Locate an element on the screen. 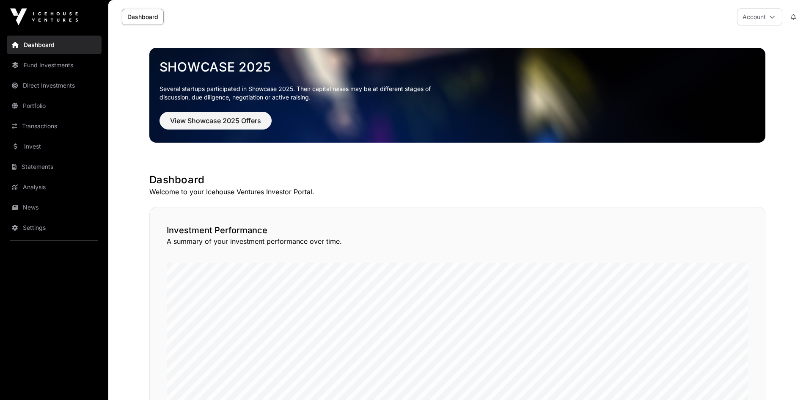  p: A summary of your investment performance over time. is located at coordinates (457, 241).